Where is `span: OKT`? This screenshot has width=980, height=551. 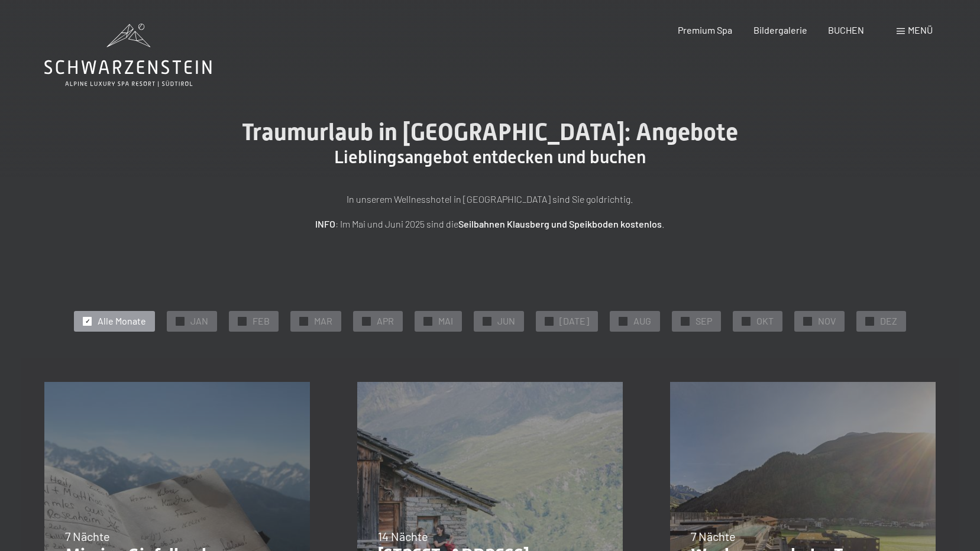
span: OKT is located at coordinates (765, 320).